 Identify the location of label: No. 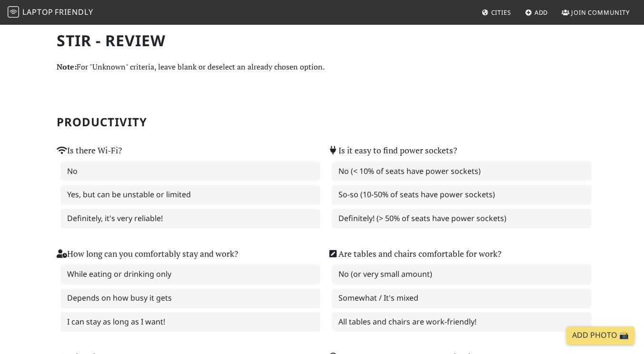
(190, 171).